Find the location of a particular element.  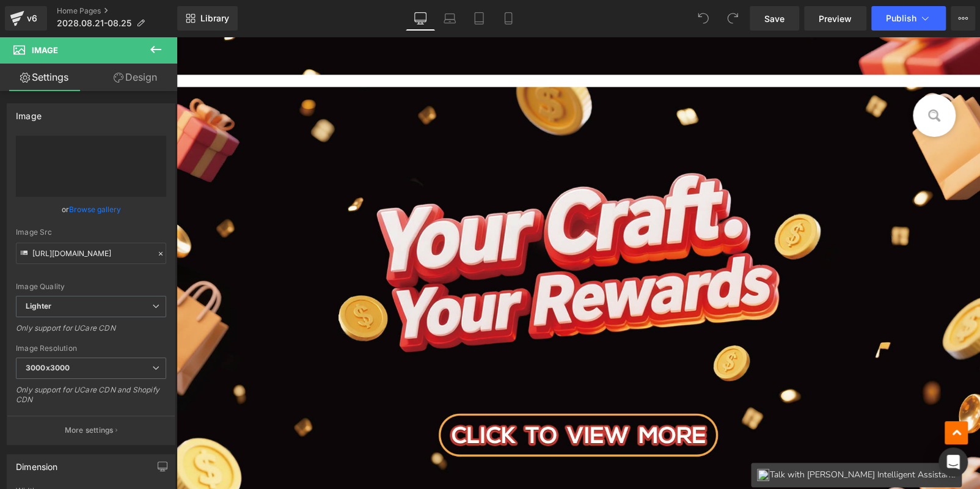

div: Image Src is located at coordinates (91, 232).